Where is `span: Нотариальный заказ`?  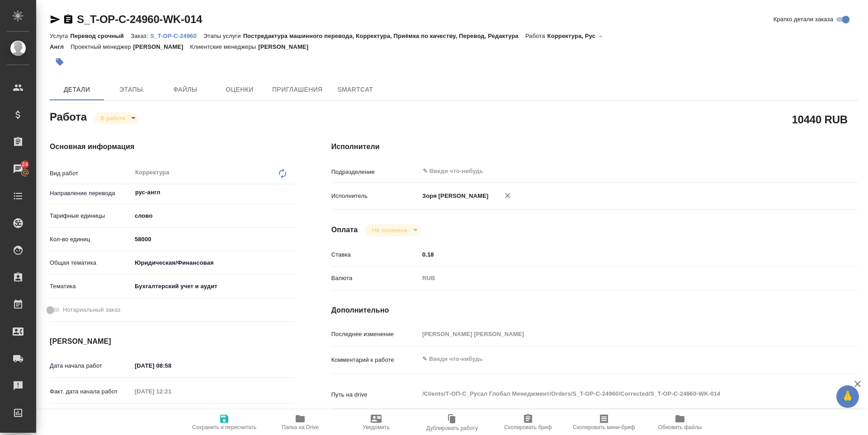 span: Нотариальный заказ is located at coordinates (91, 310).